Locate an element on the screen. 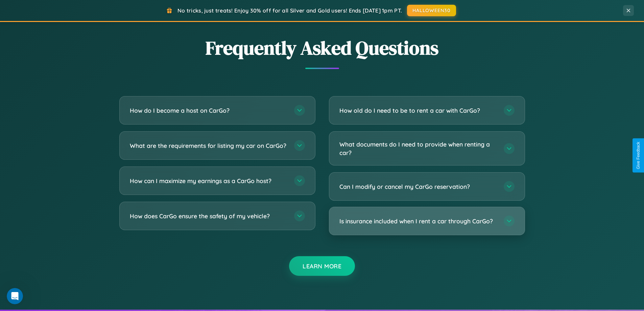  h3: What are the requirements for listing my car on CarGo? is located at coordinates (208, 145).